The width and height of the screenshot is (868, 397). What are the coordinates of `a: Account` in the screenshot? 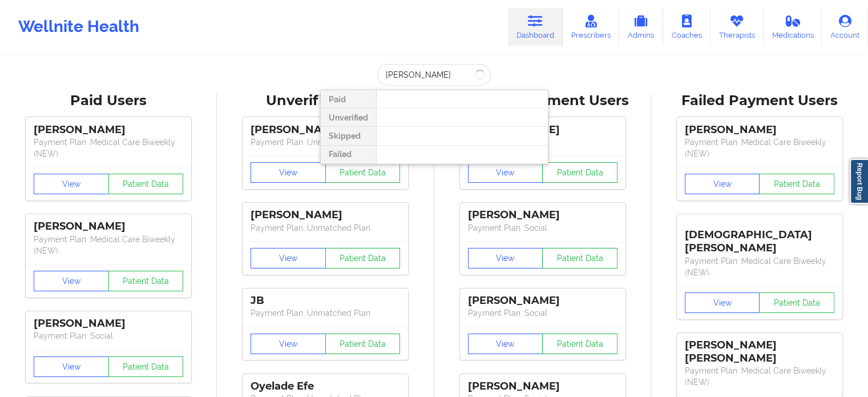 It's located at (845, 27).